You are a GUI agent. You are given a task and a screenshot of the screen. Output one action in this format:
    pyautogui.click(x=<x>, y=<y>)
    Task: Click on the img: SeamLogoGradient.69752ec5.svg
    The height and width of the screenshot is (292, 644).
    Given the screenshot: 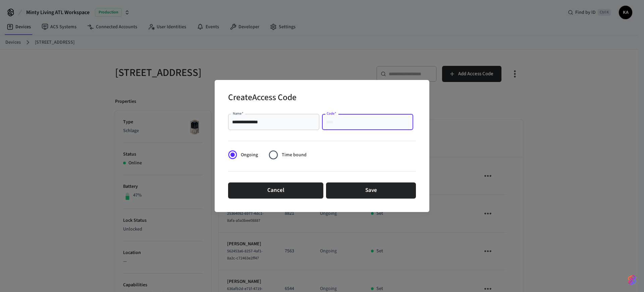 What is the action you would take?
    pyautogui.click(x=632, y=280)
    